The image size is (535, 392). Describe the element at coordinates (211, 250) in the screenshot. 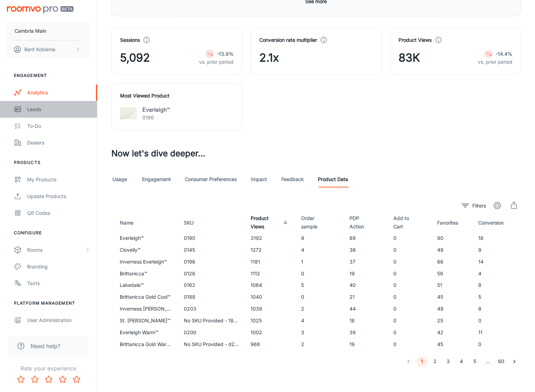

I see `td: 0145` at that location.